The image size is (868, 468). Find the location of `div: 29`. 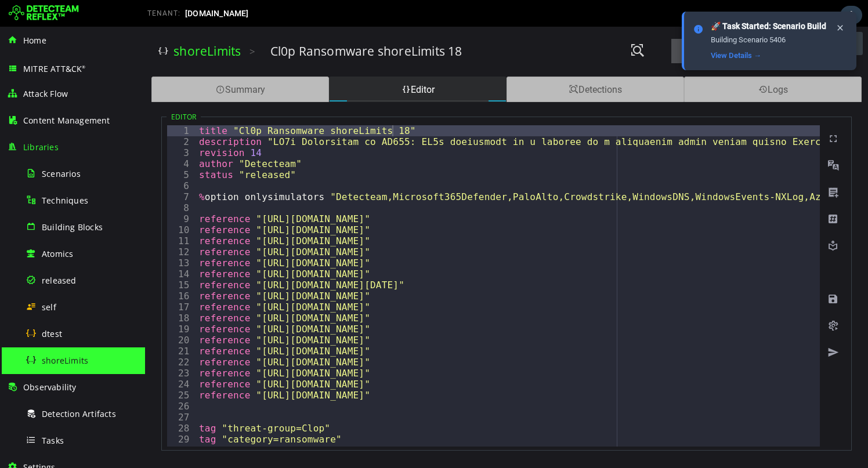

div: 29 is located at coordinates (36, 412).